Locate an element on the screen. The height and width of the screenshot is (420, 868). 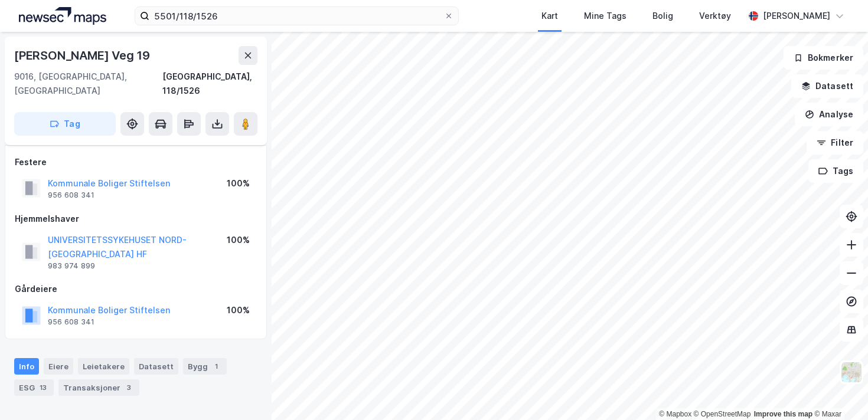
a: OpenStreetMap is located at coordinates (723, 414).